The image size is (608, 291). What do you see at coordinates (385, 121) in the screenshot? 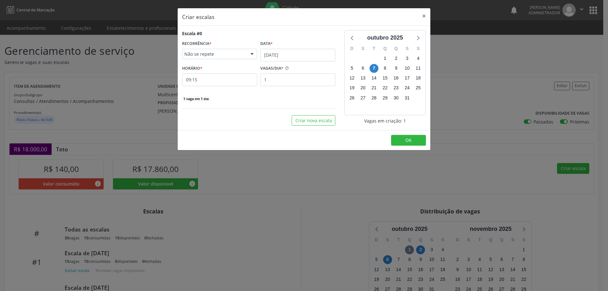
I see `div: Vagas em criação: 1` at bounding box center [385, 121].